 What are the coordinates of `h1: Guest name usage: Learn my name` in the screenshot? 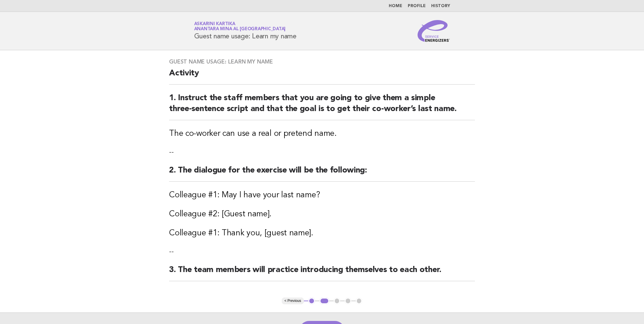 It's located at (245, 31).